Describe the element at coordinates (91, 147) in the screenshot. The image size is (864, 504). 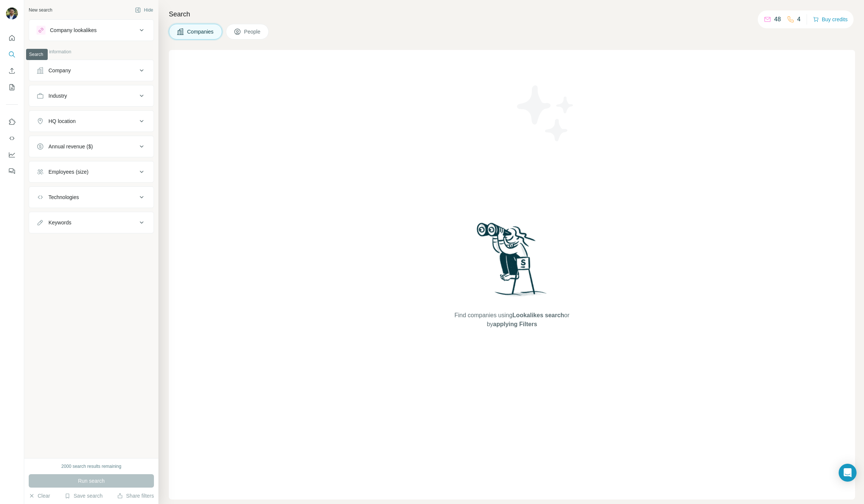
I see `button: Annual revenue ($)` at that location.